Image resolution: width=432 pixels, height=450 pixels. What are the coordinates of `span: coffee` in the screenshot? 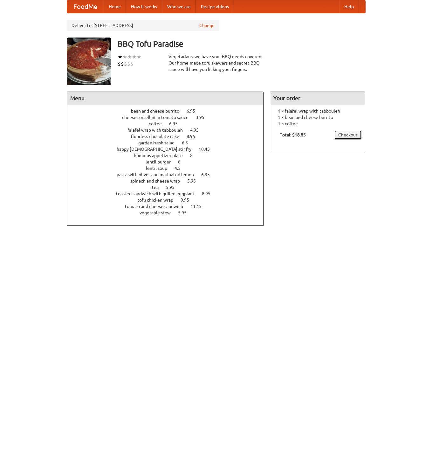 It's located at (158, 124).